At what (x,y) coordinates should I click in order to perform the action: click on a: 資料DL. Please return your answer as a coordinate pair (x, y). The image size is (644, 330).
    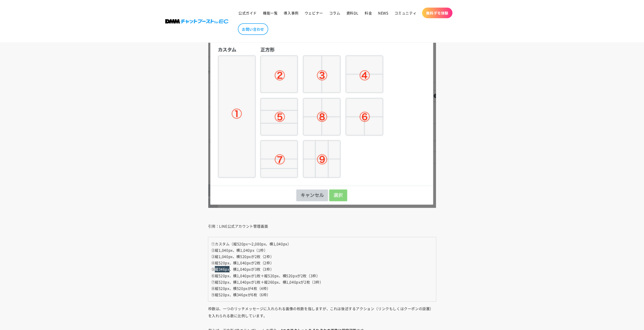
    Looking at the image, I should click on (352, 13).